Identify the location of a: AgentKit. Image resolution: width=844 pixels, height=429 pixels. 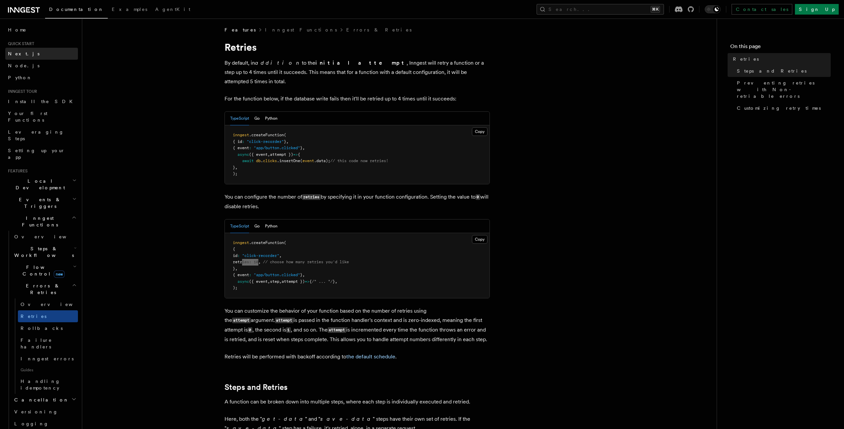
(173, 10).